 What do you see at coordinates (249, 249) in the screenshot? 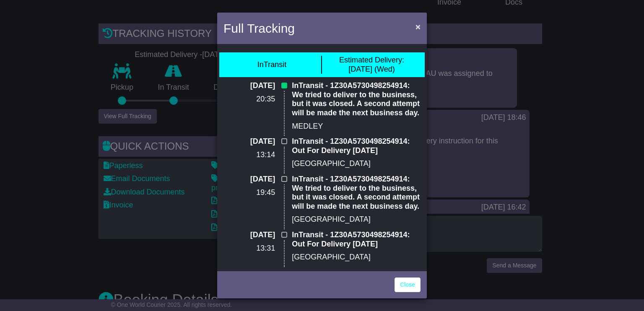
I see `p: 13:31` at bounding box center [249, 249].